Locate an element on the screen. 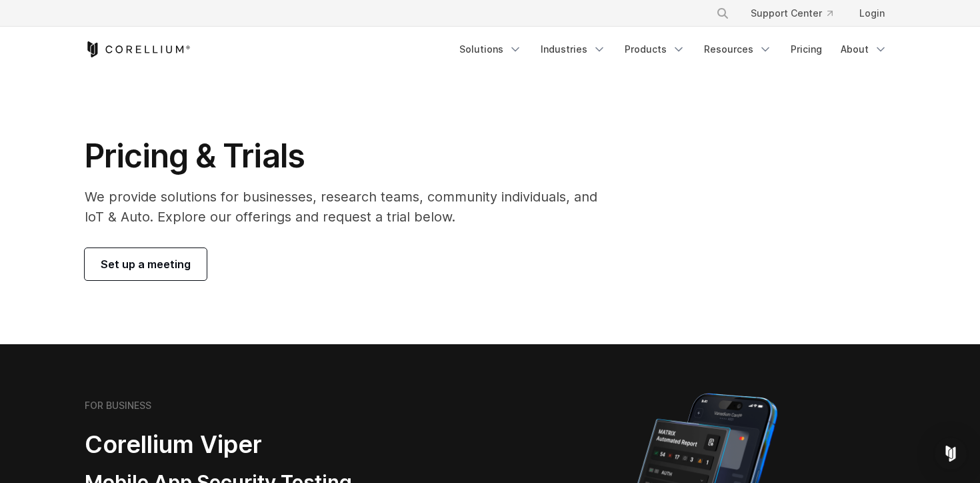 Image resolution: width=980 pixels, height=483 pixels. div: Open Intercom Messenger is located at coordinates (950, 454).